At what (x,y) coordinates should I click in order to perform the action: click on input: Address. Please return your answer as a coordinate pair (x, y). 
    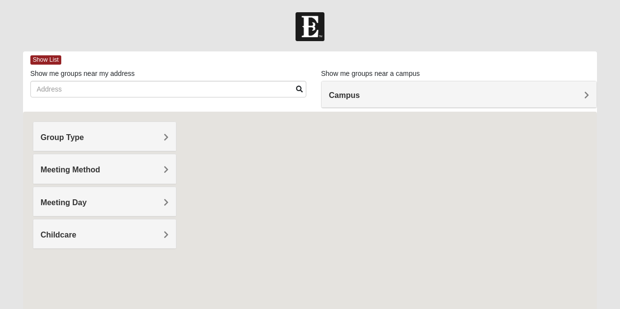
    Looking at the image, I should click on (168, 89).